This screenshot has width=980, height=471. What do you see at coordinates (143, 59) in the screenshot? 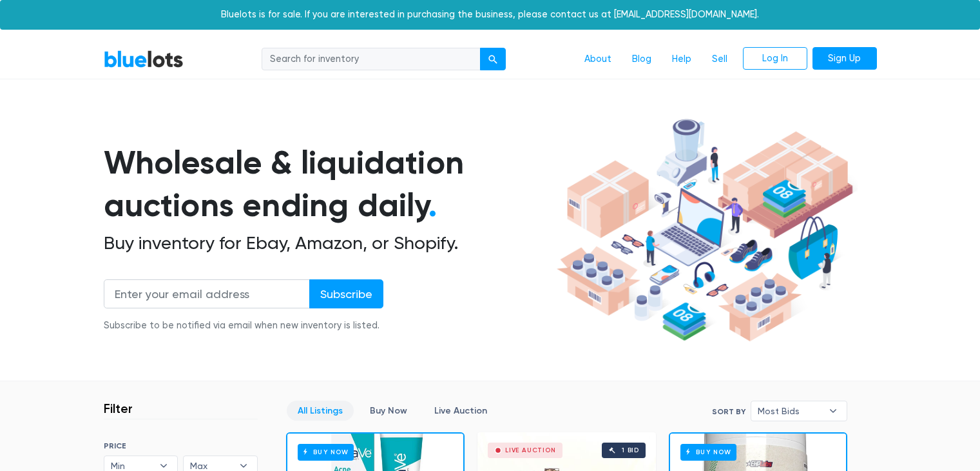
I see `a: BlueLots` at bounding box center [143, 59].